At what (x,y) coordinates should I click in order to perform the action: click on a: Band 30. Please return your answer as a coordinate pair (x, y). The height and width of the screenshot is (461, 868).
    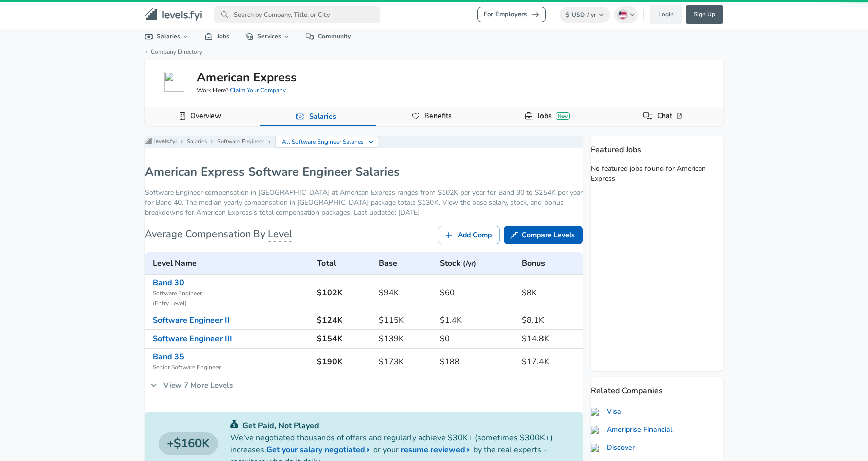
    Looking at the image, I should click on (168, 282).